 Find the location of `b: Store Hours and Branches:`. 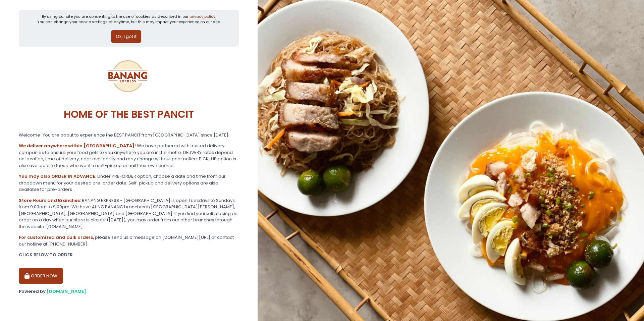

b: Store Hours and Branches: is located at coordinates (50, 200).